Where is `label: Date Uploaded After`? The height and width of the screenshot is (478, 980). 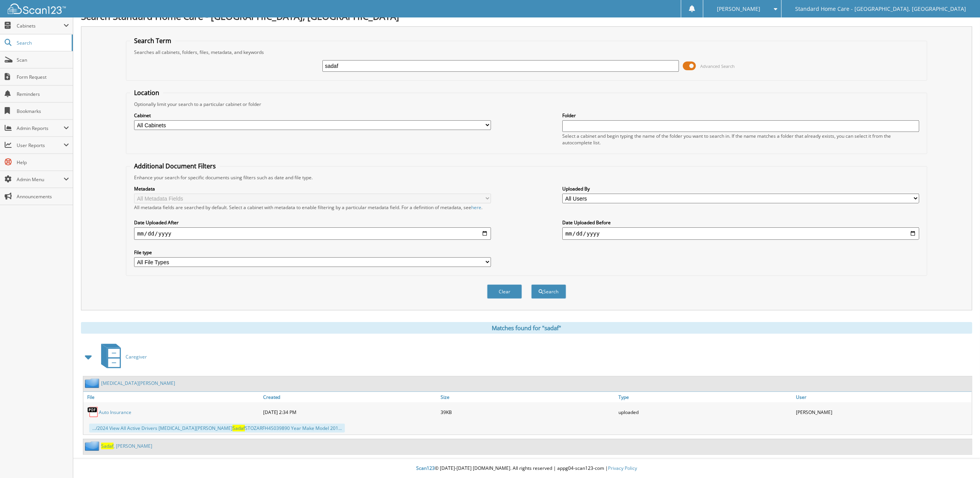 label: Date Uploaded After is located at coordinates (313, 222).